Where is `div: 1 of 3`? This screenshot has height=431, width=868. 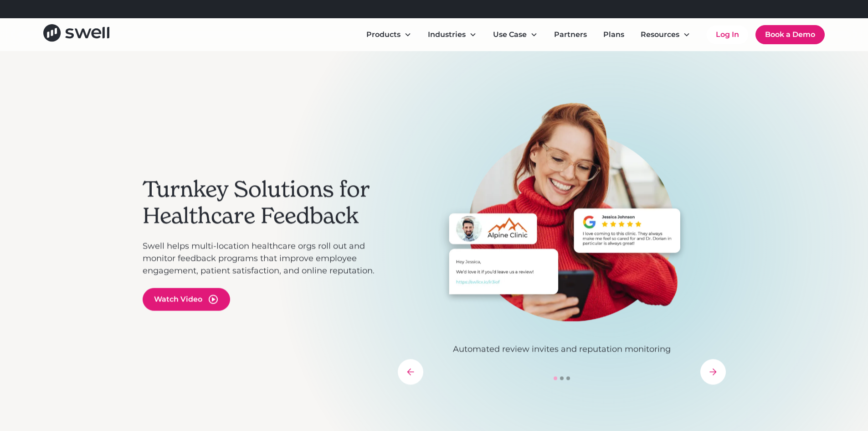 div: 1 of 3 is located at coordinates (562, 228).